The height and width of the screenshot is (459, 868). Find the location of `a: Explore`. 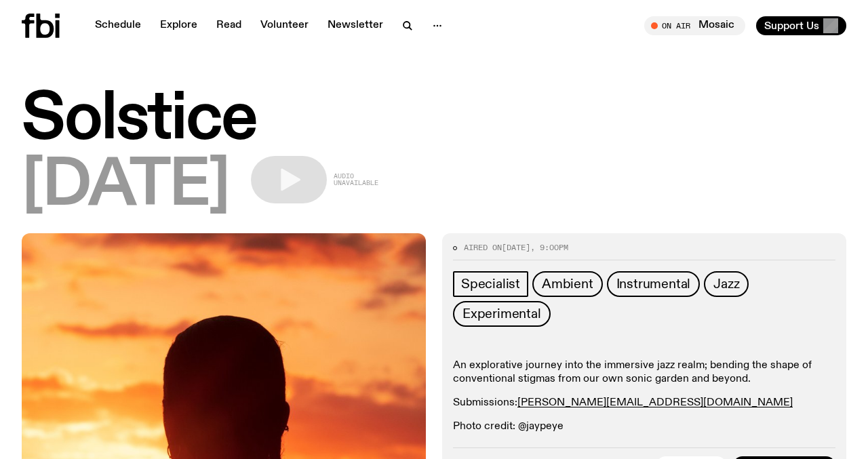

a: Explore is located at coordinates (178, 26).